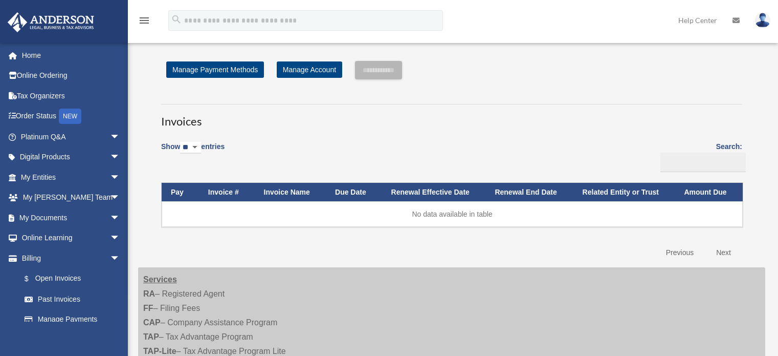 Image resolution: width=778 pixels, height=356 pixels. What do you see at coordinates (160, 279) in the screenshot?
I see `strong: Services` at bounding box center [160, 279].